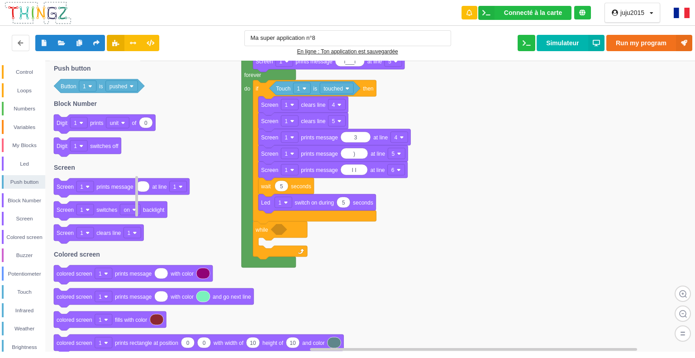  What do you see at coordinates (525, 13) in the screenshot?
I see `div: Ta base fonctionne bien !` at bounding box center [525, 13].